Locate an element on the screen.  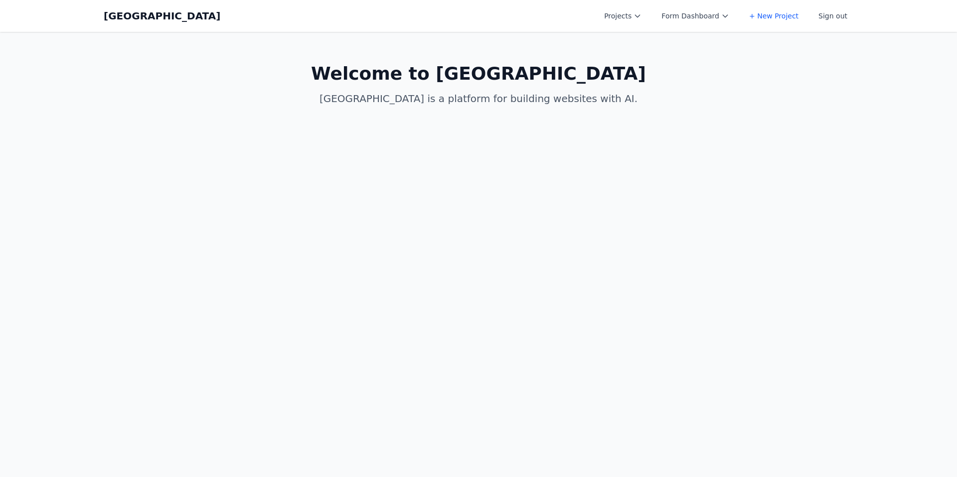
a: + New Project is located at coordinates (774, 16).